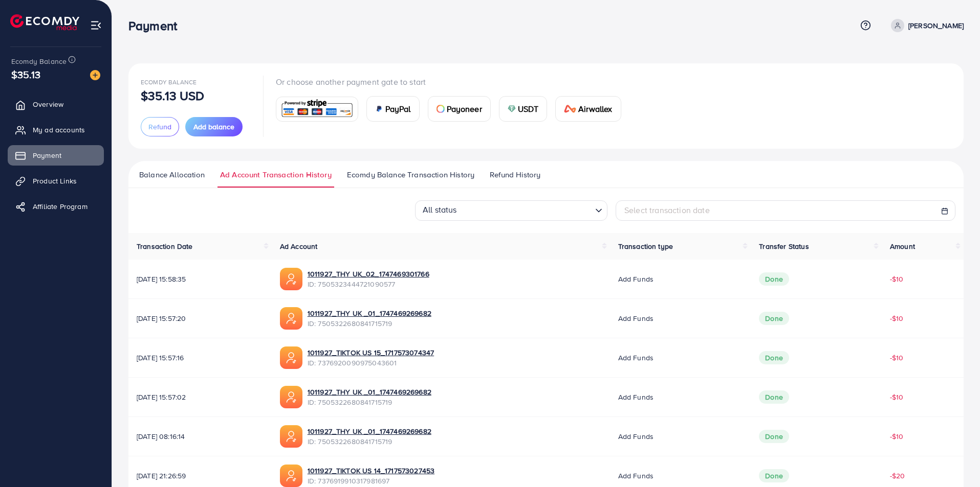  What do you see at coordinates (59, 130) in the screenshot?
I see `span: My ad accounts` at bounding box center [59, 130].